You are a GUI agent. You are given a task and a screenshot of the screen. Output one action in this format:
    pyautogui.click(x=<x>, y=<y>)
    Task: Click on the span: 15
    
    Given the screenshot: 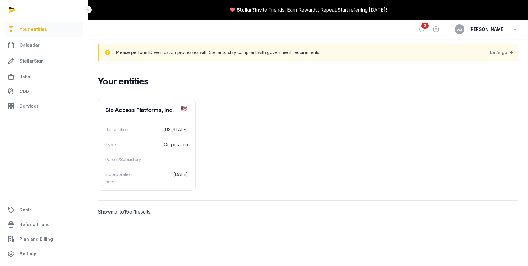 What is the action you would take?
    pyautogui.click(x=126, y=212)
    